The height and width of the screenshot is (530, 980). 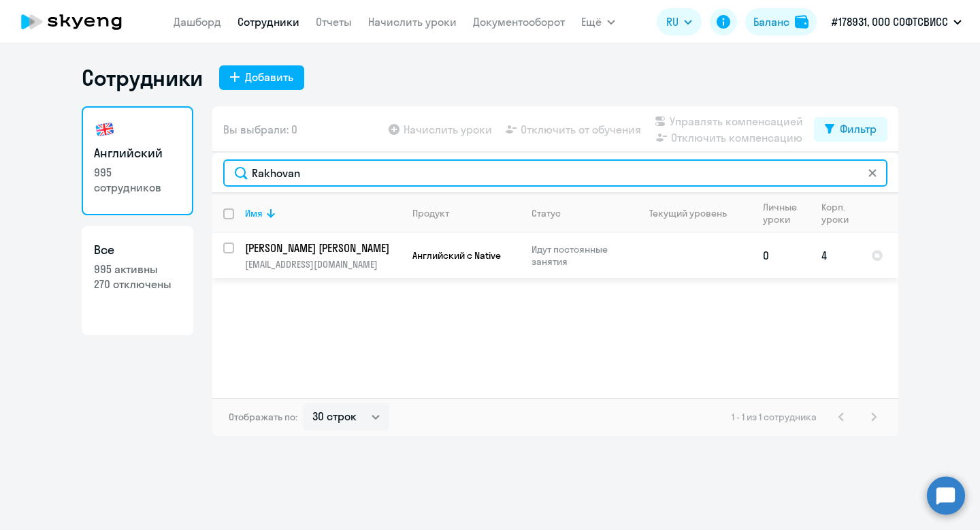 What do you see at coordinates (268, 21) in the screenshot?
I see `a: Сотрудники` at bounding box center [268, 21].